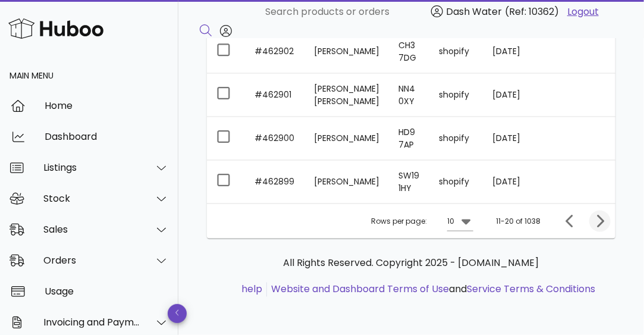 This screenshot has width=644, height=335. What do you see at coordinates (275, 182) in the screenshot?
I see `td: #462899` at bounding box center [275, 182].